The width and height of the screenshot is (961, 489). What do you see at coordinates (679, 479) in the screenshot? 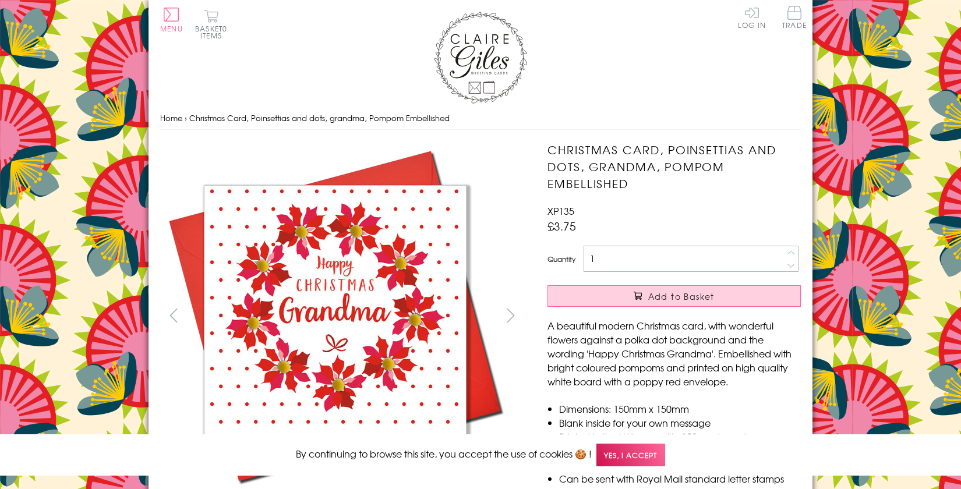
I see `li: Can be sent with Royal Mail standard letter stamps` at bounding box center [679, 479].